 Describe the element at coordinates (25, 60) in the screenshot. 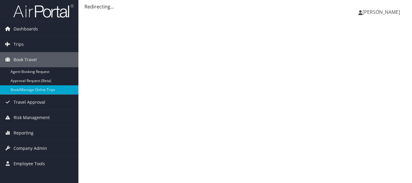

I see `span: Book Travel` at that location.